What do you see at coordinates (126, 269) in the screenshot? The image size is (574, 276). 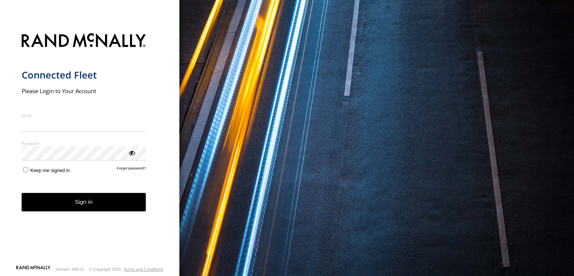 I see `div: © Copyright 2025 -` at bounding box center [126, 269].